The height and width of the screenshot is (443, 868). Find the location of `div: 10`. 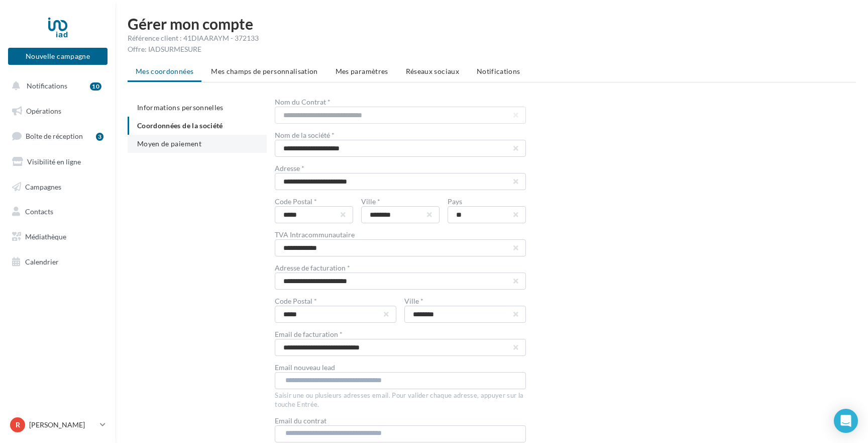

div: 10 is located at coordinates (95, 87).